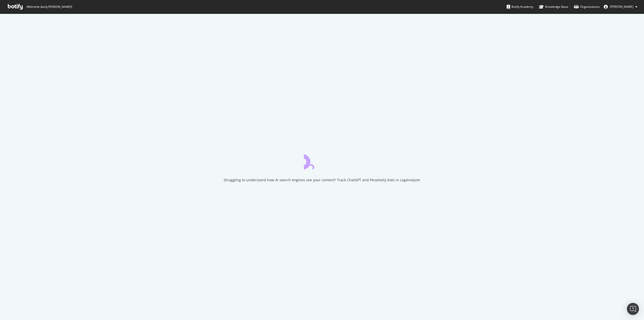 This screenshot has width=644, height=320. What do you see at coordinates (587, 7) in the screenshot?
I see `div: Organizations` at bounding box center [587, 7].